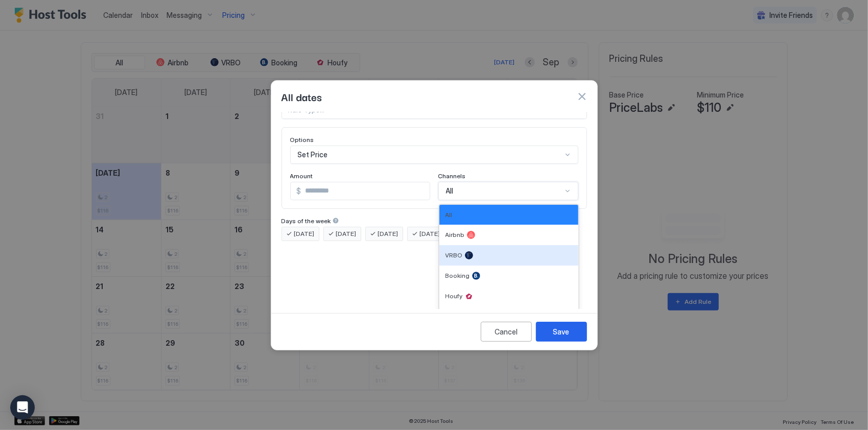 This screenshot has height=430, width=868. I want to click on span: Amount, so click(301, 176).